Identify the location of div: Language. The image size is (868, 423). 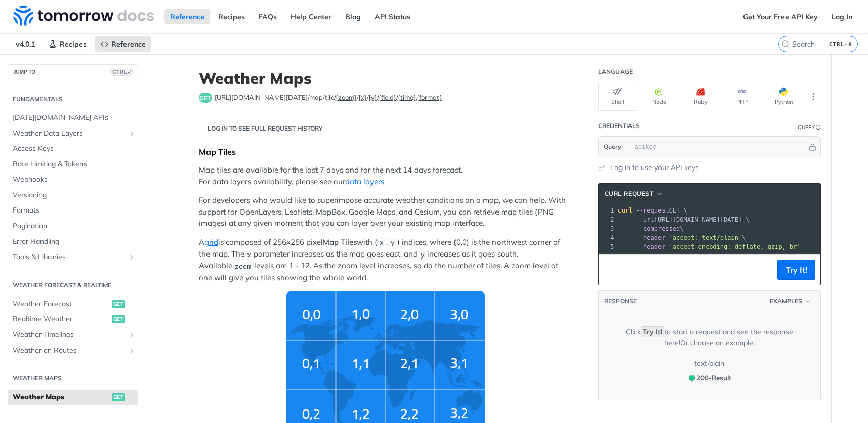
(615, 72).